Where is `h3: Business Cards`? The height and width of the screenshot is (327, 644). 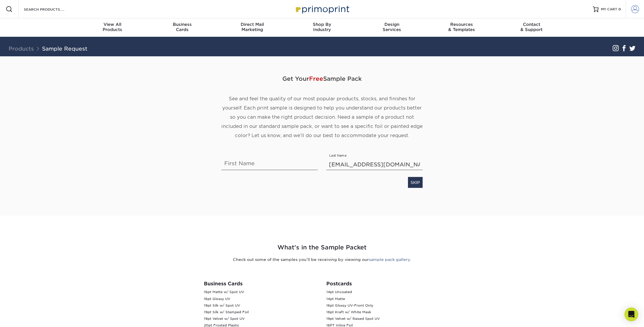
h3: Business Cards is located at coordinates (261, 283).